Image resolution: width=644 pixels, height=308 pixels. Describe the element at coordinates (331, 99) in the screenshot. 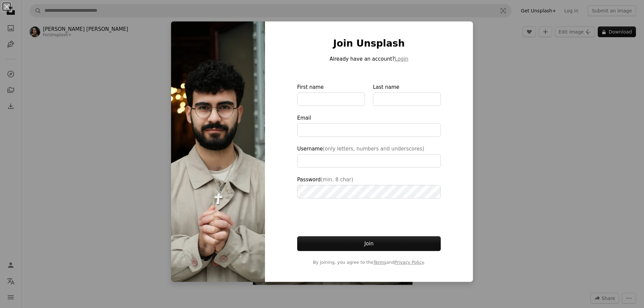

I see `input: First name` at that location.